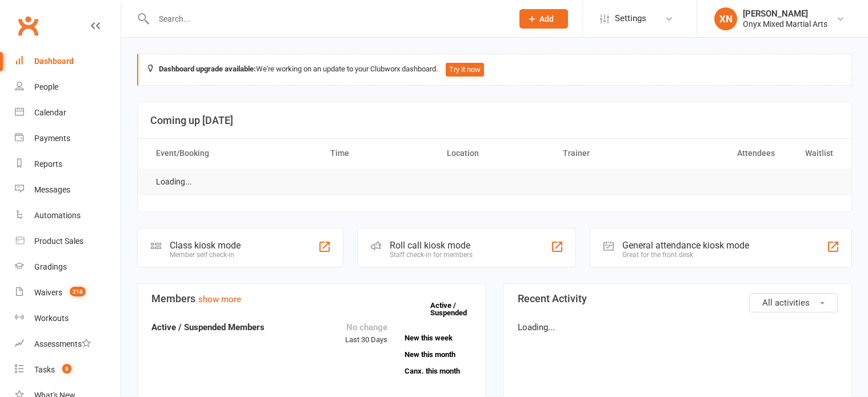 The image size is (868, 397). Describe the element at coordinates (685, 245) in the screenshot. I see `div: General attendance kiosk mode` at that location.